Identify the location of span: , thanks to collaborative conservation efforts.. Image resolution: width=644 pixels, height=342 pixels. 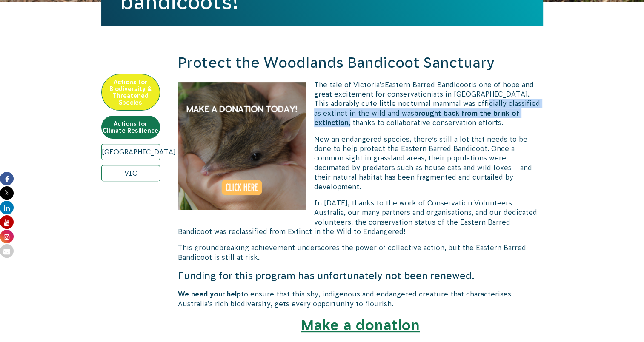
(426, 122).